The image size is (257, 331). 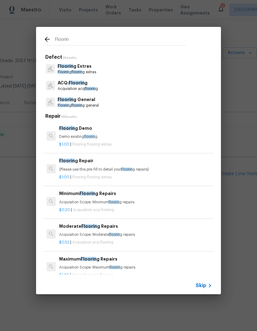 What do you see at coordinates (69, 117) in the screenshot?
I see `span: 35 Results` at bounding box center [69, 117].